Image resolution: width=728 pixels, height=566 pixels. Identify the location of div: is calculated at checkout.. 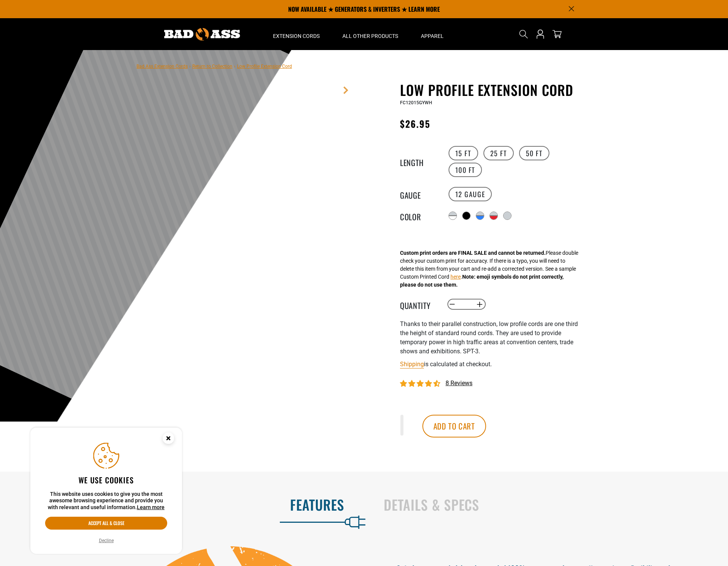
(493, 364).